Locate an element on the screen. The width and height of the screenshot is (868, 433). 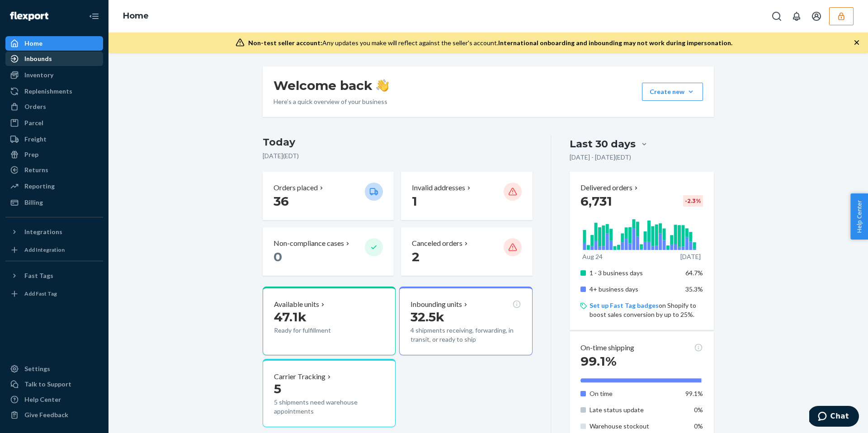
p: 4 shipments receiving, forwarding, in transit, or ready to ship is located at coordinates (465, 335).